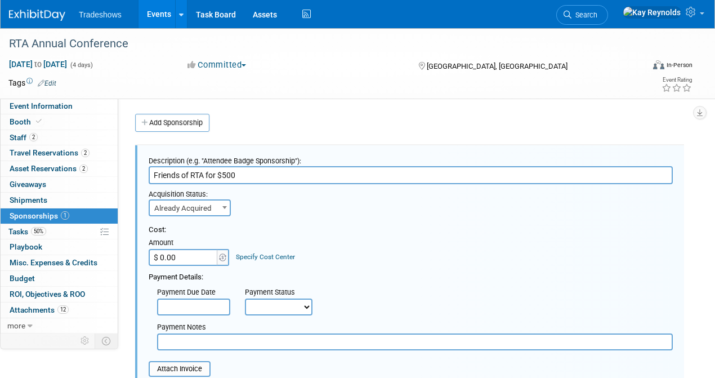 This screenshot has height=378, width=715. Describe the element at coordinates (59, 200) in the screenshot. I see `a: Shipments` at that location.